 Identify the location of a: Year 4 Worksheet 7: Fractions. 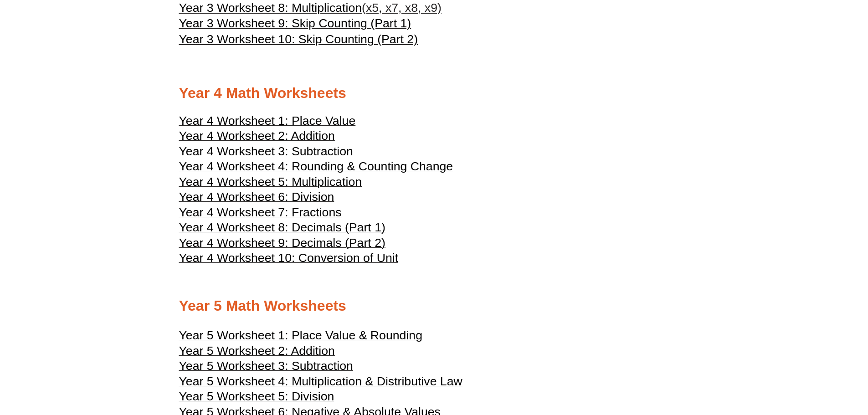
(260, 214).